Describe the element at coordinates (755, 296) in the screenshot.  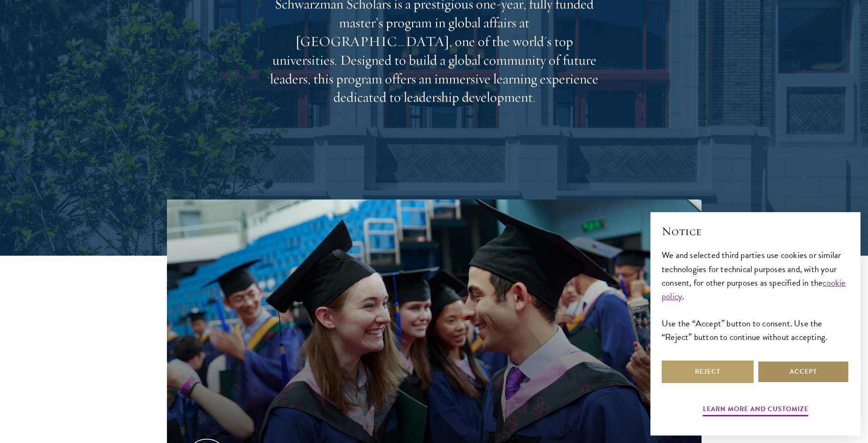
I see `div: We and selected third parties use cookies or similar technologies for technical purposes and, wit...` at that location.